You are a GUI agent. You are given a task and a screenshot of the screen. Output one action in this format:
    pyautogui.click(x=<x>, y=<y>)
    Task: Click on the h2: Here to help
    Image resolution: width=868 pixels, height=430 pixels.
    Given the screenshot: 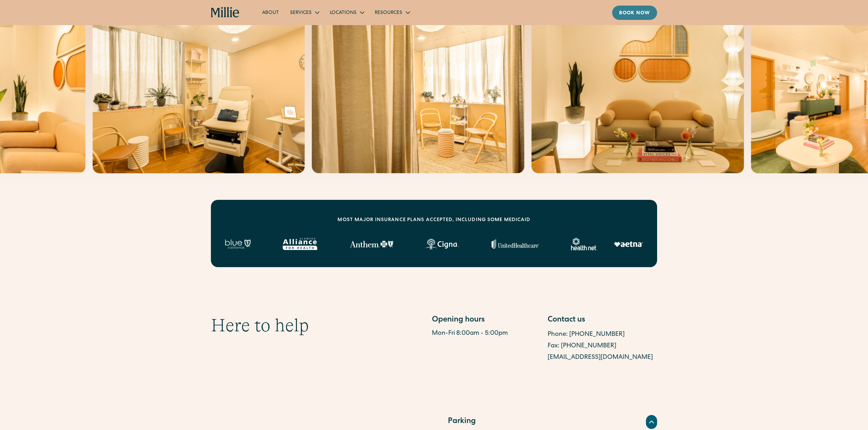 What is the action you would take?
    pyautogui.click(x=260, y=326)
    